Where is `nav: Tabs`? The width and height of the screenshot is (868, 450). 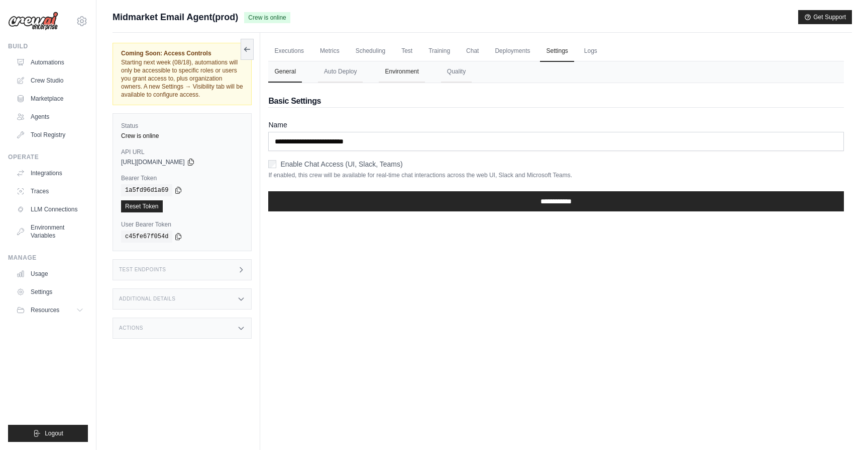
nav: Tabs is located at coordinates (556, 72).